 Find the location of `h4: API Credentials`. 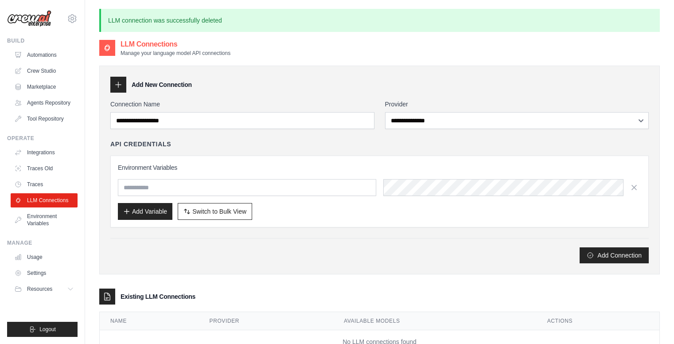

h4: API Credentials is located at coordinates (141, 144).